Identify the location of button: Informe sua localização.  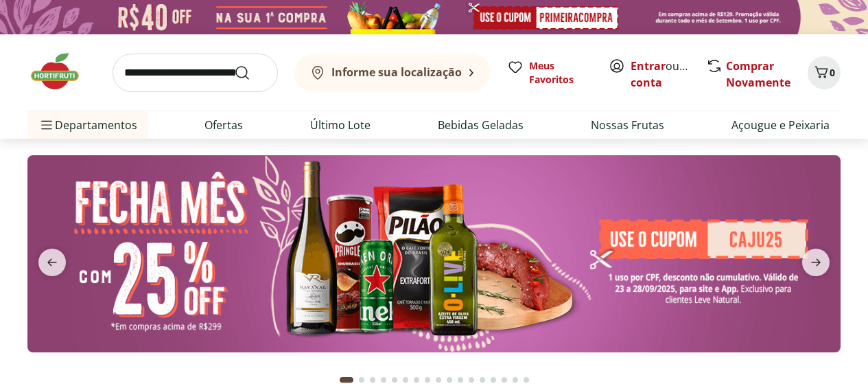
(393, 73).